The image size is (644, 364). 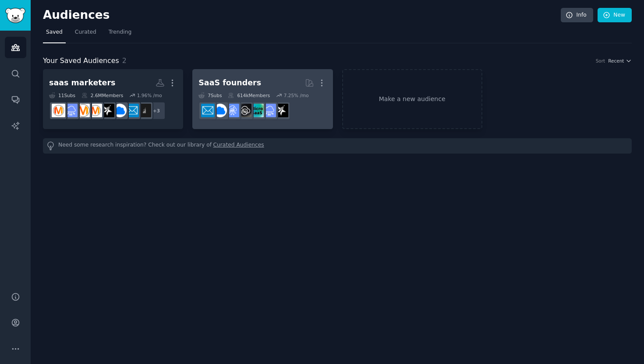 What do you see at coordinates (86, 34) in the screenshot?
I see `a: Curated` at bounding box center [86, 34].